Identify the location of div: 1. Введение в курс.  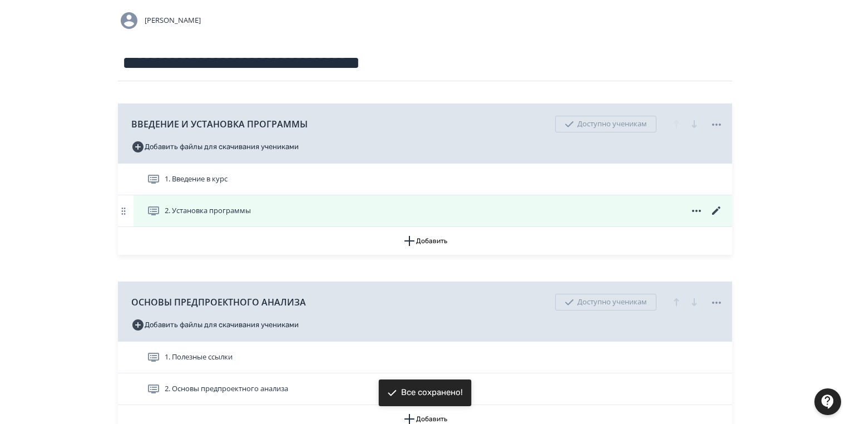
(425, 179).